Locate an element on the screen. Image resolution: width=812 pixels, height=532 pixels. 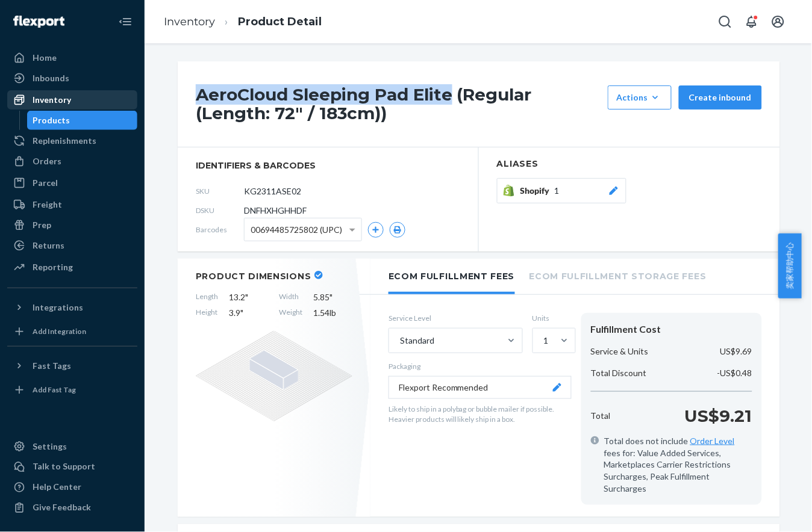
button: Create inbound is located at coordinates (720, 98).